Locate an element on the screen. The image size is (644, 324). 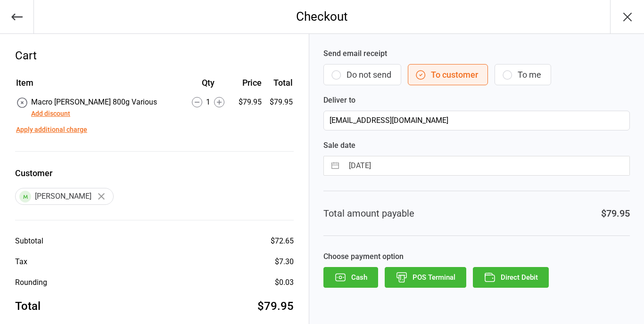
th: Item is located at coordinates (99, 86).